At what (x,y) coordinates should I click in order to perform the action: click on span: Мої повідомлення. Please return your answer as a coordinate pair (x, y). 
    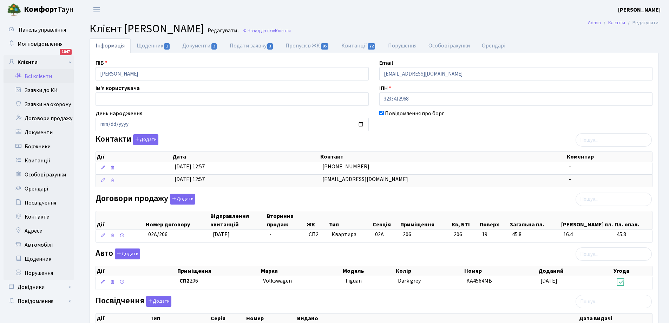
    Looking at the image, I should click on (40, 44).